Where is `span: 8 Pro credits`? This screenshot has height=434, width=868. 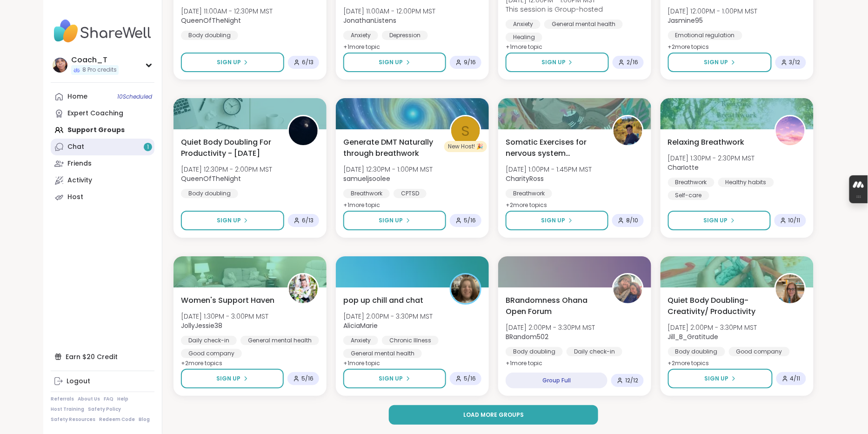
span: 8 Pro credits is located at coordinates (100, 70).